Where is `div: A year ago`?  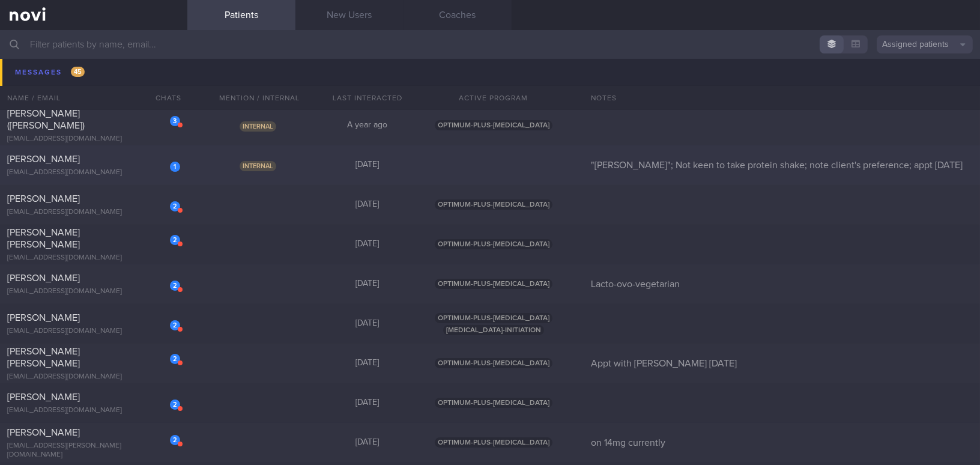 div: A year ago is located at coordinates (368, 126).